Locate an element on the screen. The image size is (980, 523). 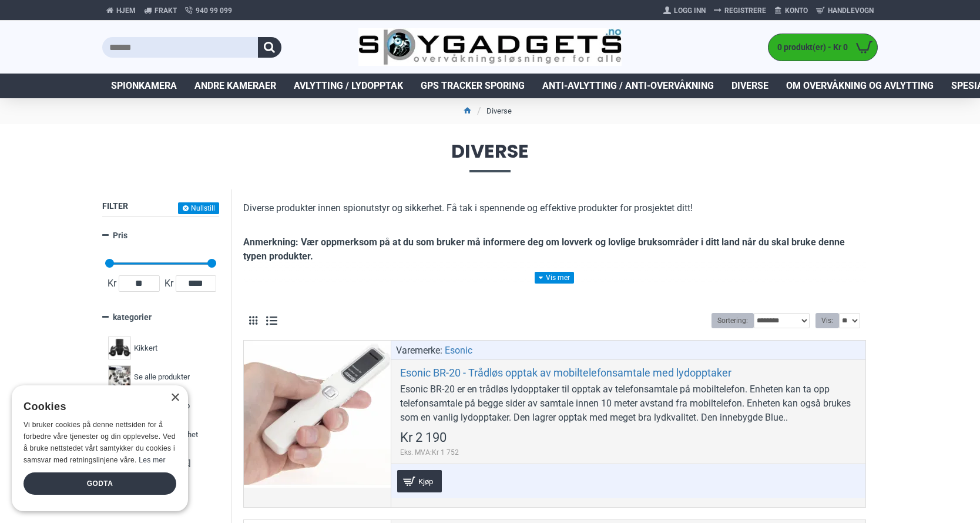
a: Les mer, opens a new window is located at coordinates (152, 460).